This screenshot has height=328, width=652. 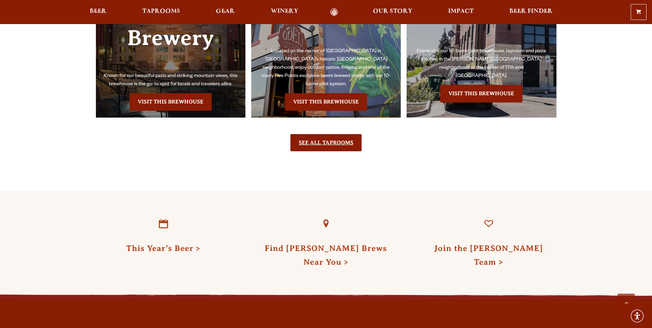 I want to click on a: Beer Finder, so click(x=531, y=12).